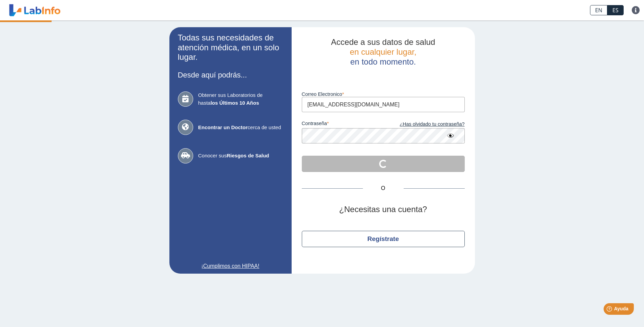 The height and width of the screenshot is (327, 644). Describe the element at coordinates (383, 52) in the screenshot. I see `span: en cualquier lugar,` at that location.